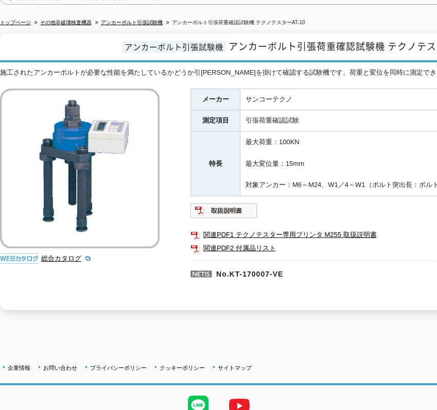 Image resolution: width=437 pixels, height=410 pixels. Describe the element at coordinates (224, 213) in the screenshot. I see `a: 取扱説明書` at that location.